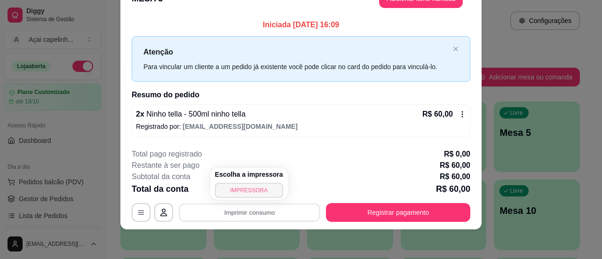 The image size is (602, 259). Describe the element at coordinates (457, 154) in the screenshot. I see `p: R$ 0,00` at that location.